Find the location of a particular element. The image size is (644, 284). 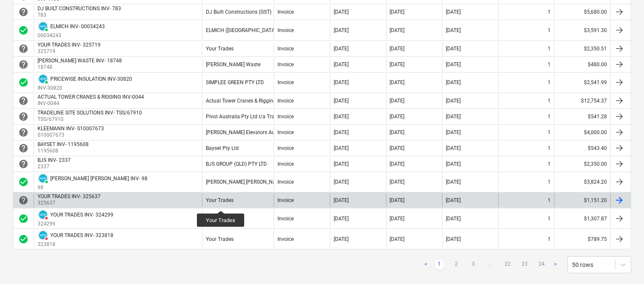

p: 98 is located at coordinates (93, 188).